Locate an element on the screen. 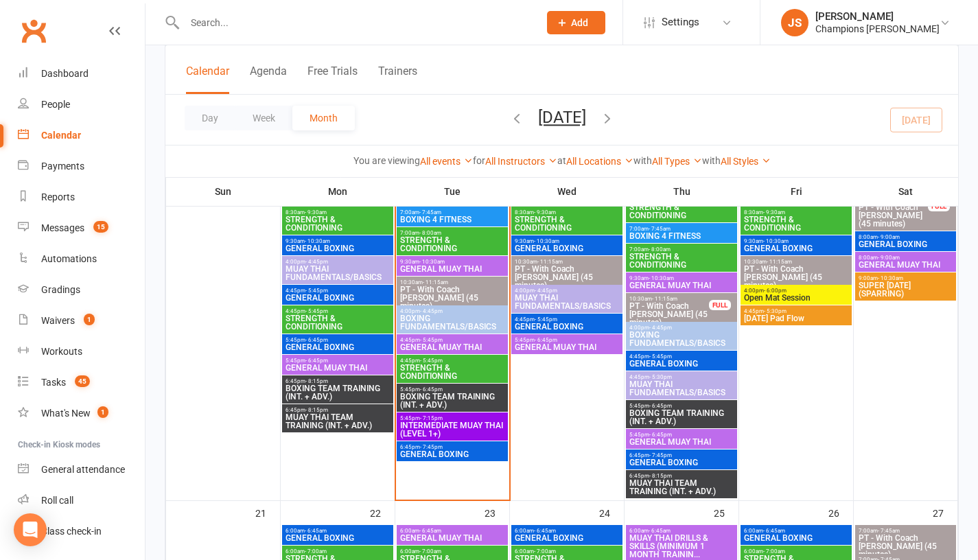 The width and height of the screenshot is (978, 560). span: - 11:15am is located at coordinates (779, 261).